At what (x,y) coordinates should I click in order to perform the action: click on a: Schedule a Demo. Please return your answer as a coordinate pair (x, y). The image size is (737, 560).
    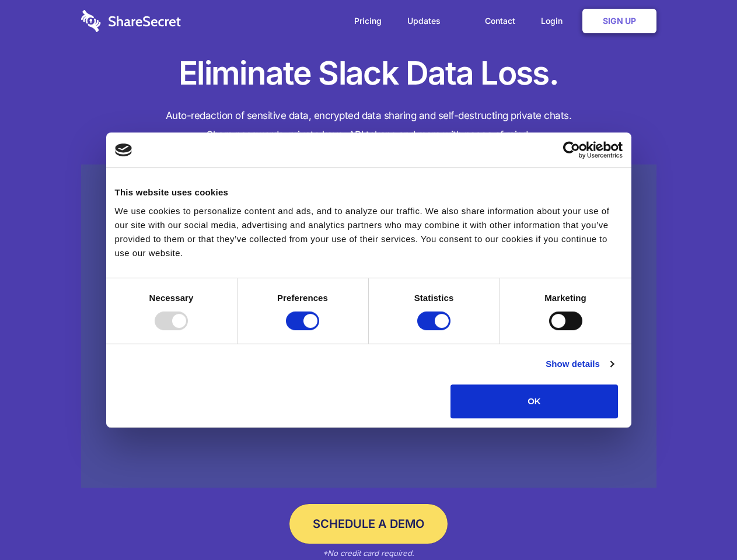
    Looking at the image, I should click on (368, 524).